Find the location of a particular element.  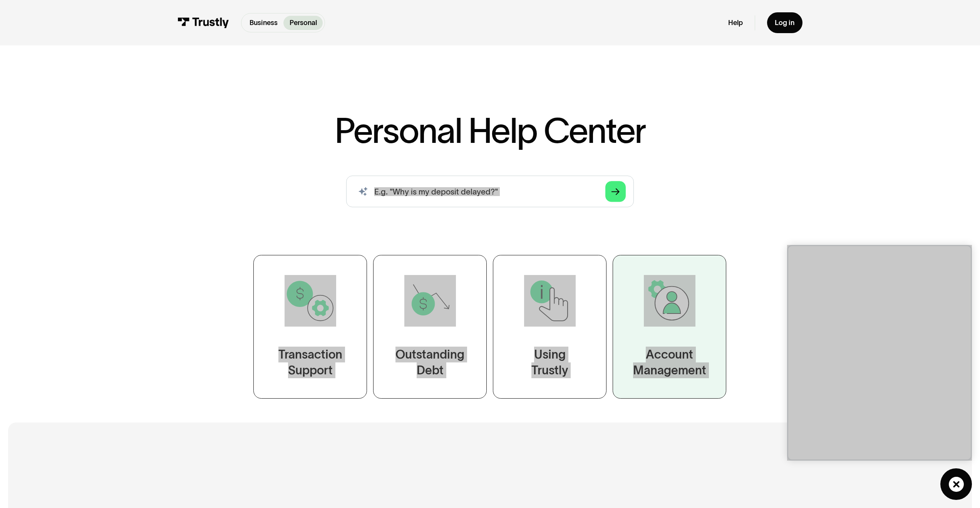

a: TransactionSupport is located at coordinates (310, 327).